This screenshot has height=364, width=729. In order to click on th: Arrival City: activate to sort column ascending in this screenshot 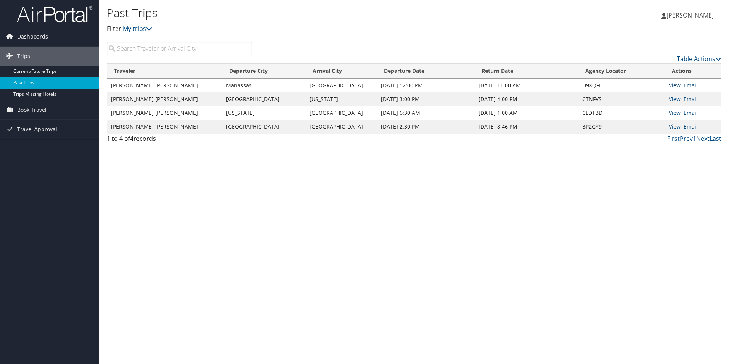, I will do `click(341, 71)`.